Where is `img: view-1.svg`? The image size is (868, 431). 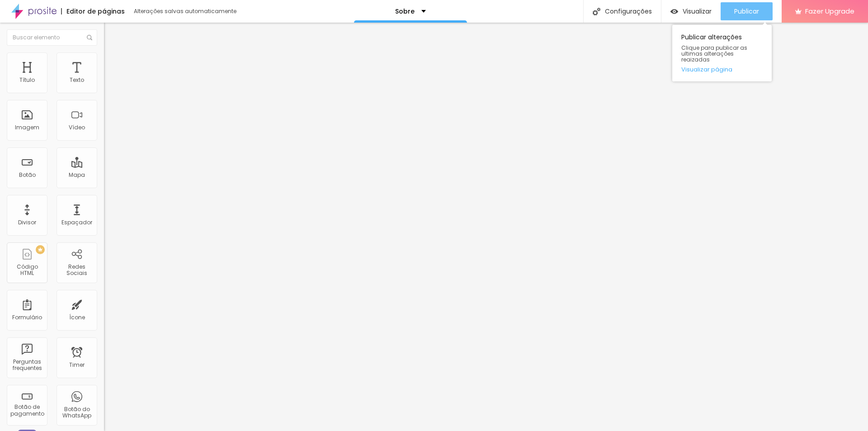
img: view-1.svg is located at coordinates (674, 12).